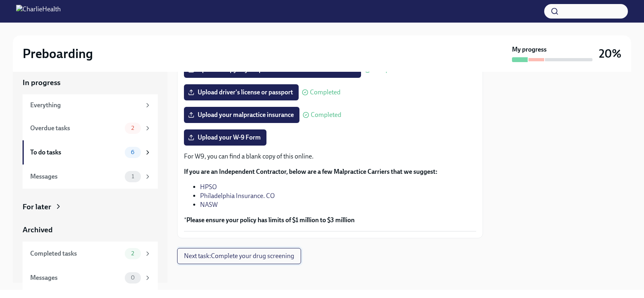  Describe the element at coordinates (209, 204) in the screenshot. I see `a: NASW` at that location.